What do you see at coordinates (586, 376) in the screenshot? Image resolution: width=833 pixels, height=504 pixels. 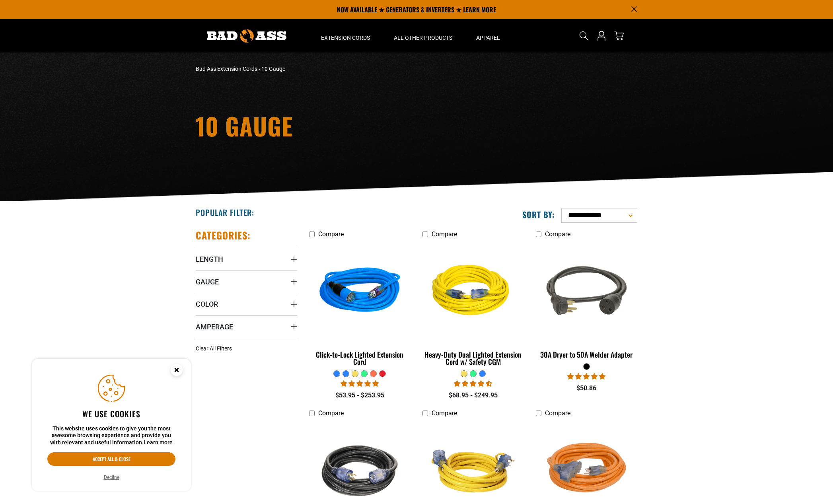 I see `span: 5.00 stars` at bounding box center [586, 376].